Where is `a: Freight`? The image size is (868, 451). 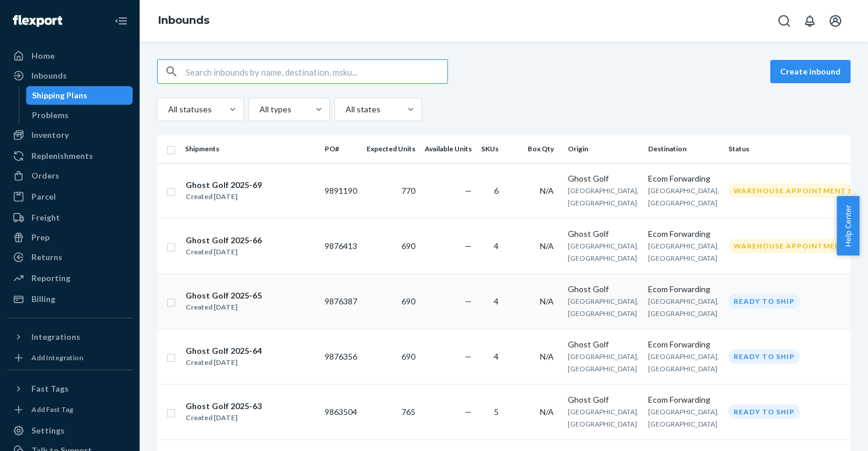
a: Freight is located at coordinates (70, 218).